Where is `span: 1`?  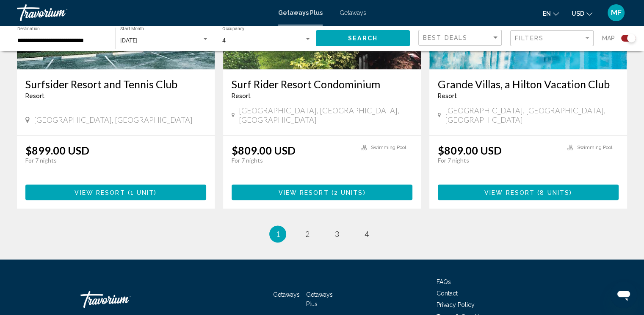 span: 1 is located at coordinates (278, 234).